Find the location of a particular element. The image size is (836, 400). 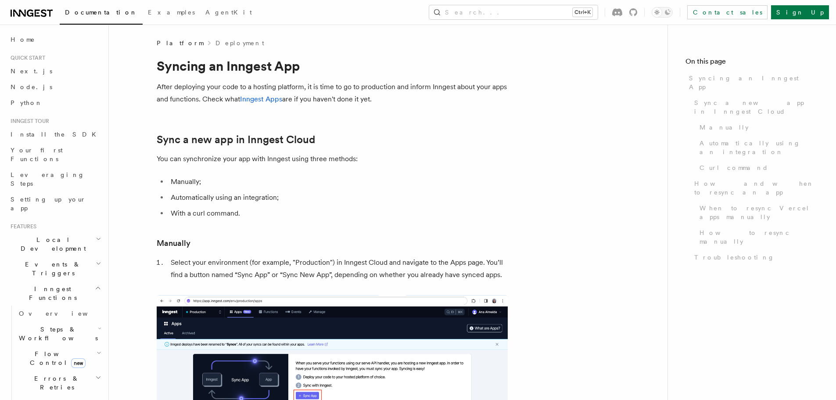

span: Leveraging Steps is located at coordinates (47, 179).